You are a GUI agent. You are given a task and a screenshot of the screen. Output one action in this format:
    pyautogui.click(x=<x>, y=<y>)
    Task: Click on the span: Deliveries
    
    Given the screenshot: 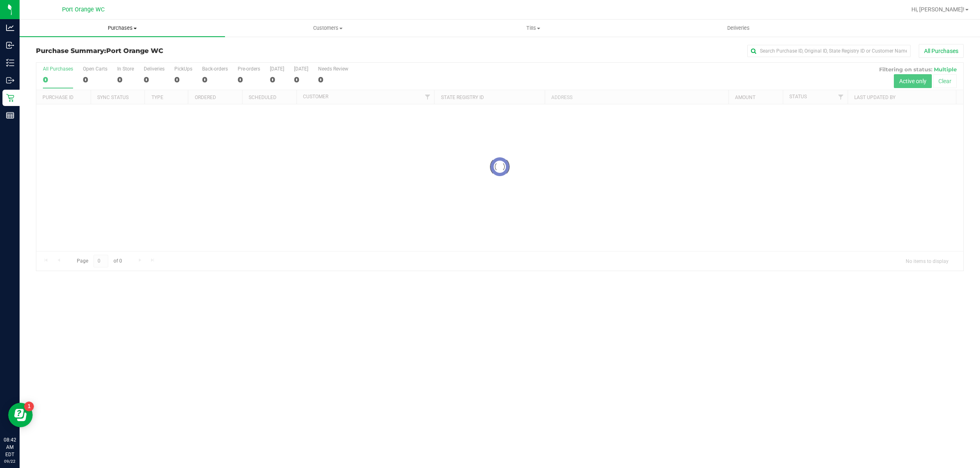 What is the action you would take?
    pyautogui.click(x=738, y=28)
    